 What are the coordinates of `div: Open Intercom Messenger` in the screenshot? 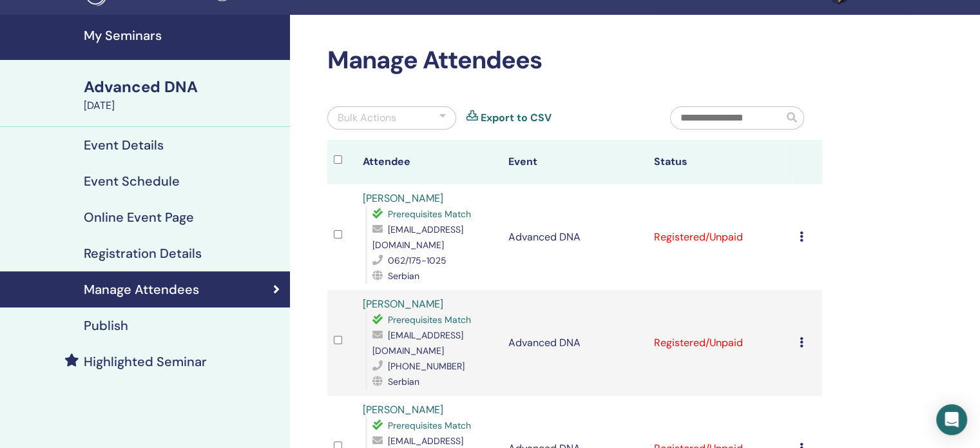 It's located at (952, 420).